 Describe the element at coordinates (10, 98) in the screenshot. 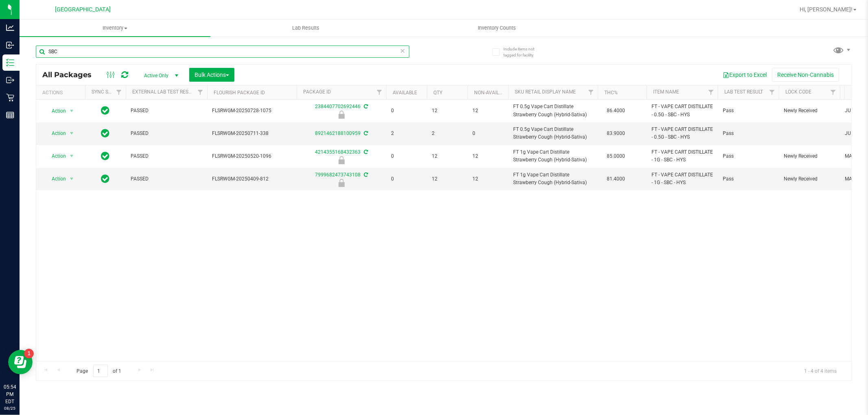

I see `inline-svg: Retail` at that location.